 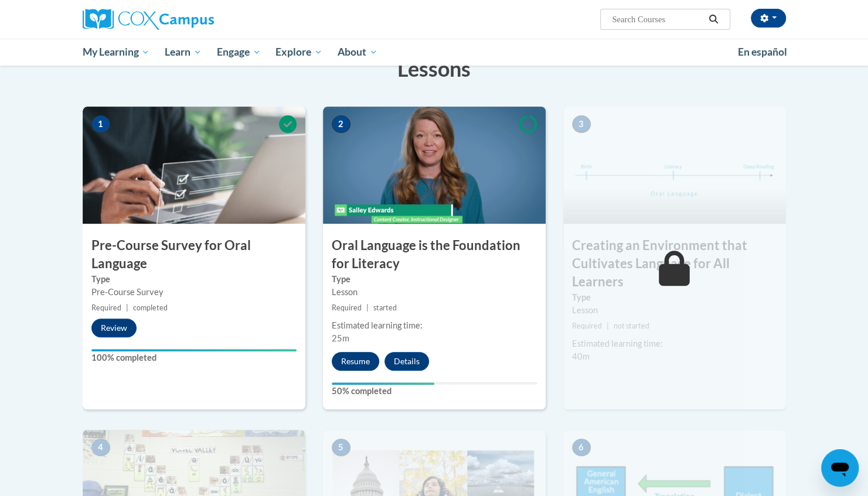 What do you see at coordinates (239, 52) in the screenshot?
I see `span: Engage` at bounding box center [239, 52].